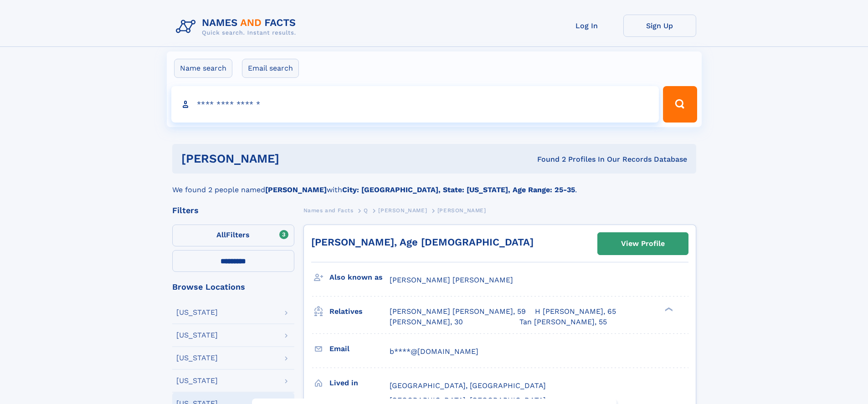 The height and width of the screenshot is (404, 868). What do you see at coordinates (328, 210) in the screenshot?
I see `a: Names and Facts` at bounding box center [328, 210].